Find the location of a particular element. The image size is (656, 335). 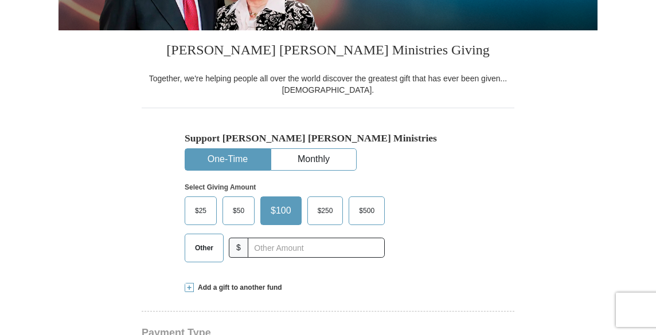

span: $100 is located at coordinates (281, 211).